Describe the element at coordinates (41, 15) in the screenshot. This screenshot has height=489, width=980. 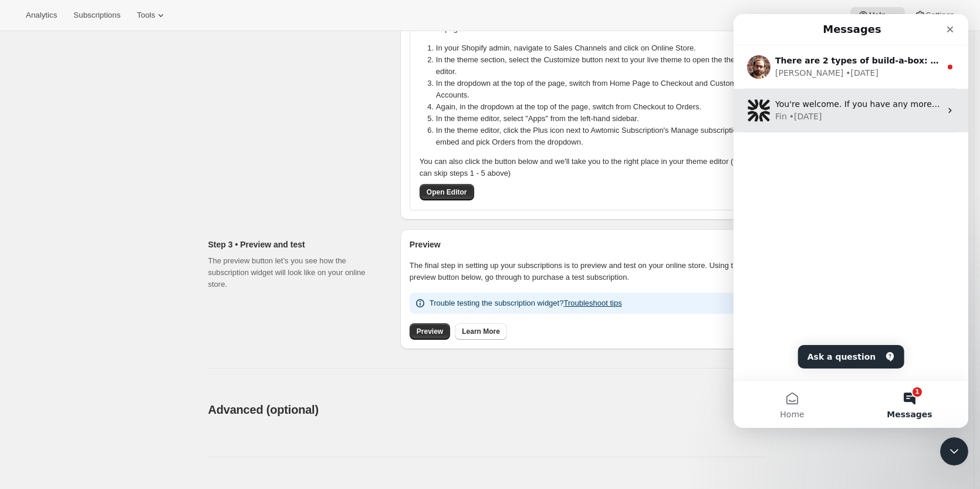
I see `button: Analytics` at that location.